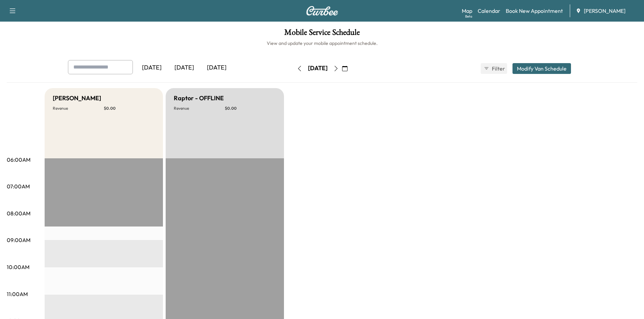 Image resolution: width=644 pixels, height=319 pixels. I want to click on a: MapBeta, so click(466, 11).